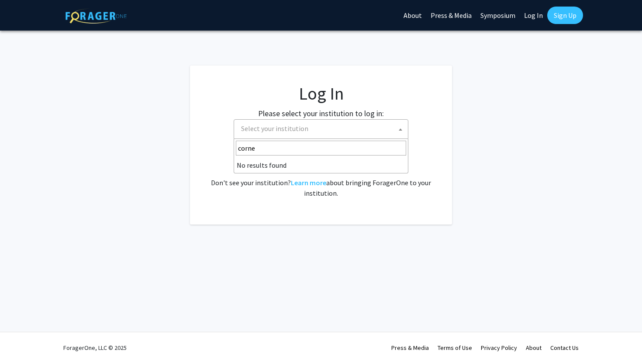 The height and width of the screenshot is (363, 642). Describe the element at coordinates (321, 113) in the screenshot. I see `label: Please select your institution to log in:` at that location.